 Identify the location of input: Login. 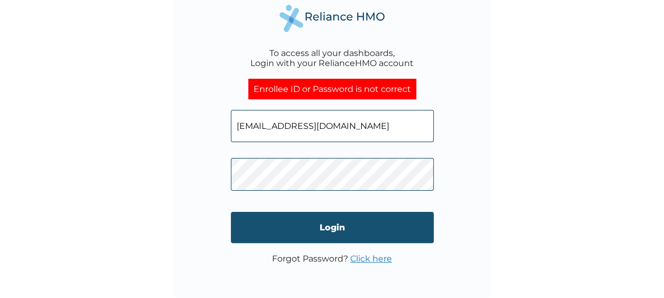
(332, 227).